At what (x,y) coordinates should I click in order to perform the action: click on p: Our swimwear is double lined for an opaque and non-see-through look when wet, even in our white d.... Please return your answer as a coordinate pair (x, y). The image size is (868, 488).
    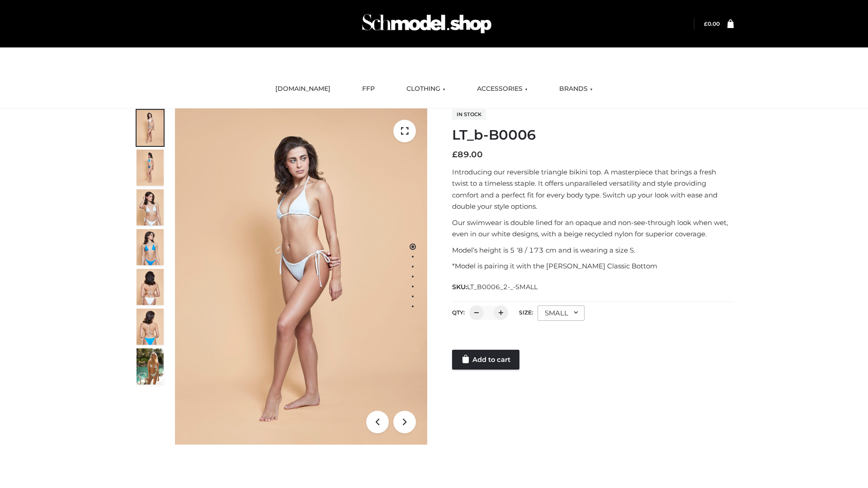
    Looking at the image, I should click on (593, 228).